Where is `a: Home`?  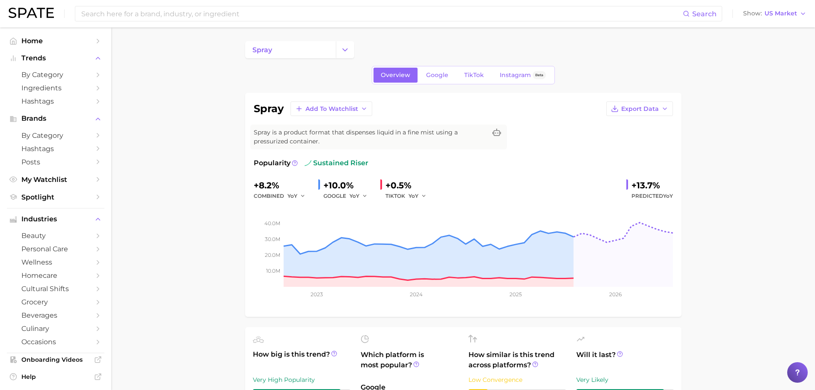 a: Home is located at coordinates (56, 41).